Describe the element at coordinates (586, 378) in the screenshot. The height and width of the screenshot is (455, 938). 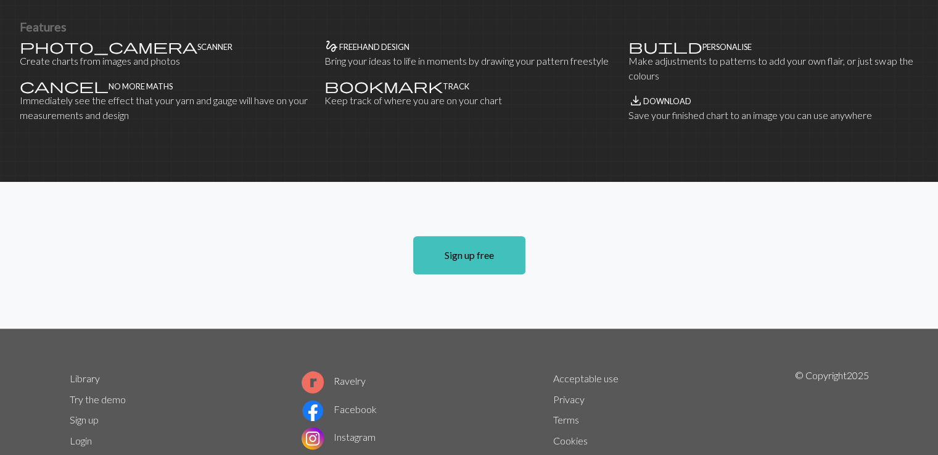
I see `a: Acceptable use` at that location.